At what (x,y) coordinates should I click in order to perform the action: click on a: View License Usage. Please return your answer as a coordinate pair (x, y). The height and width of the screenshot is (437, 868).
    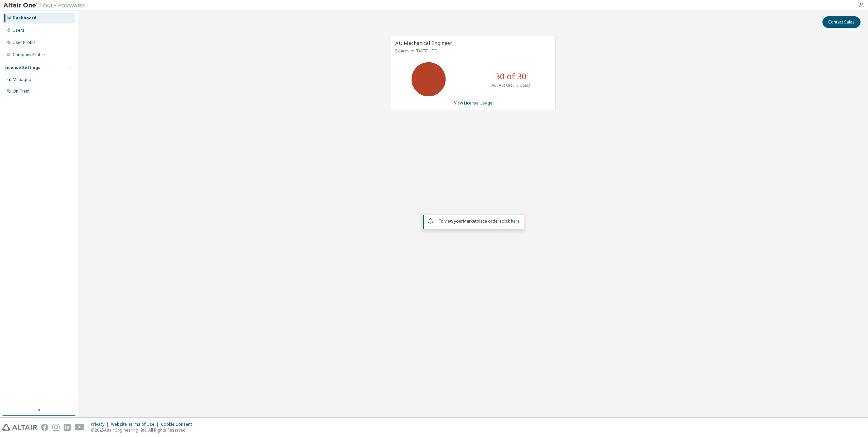
    Looking at the image, I should click on (473, 103).